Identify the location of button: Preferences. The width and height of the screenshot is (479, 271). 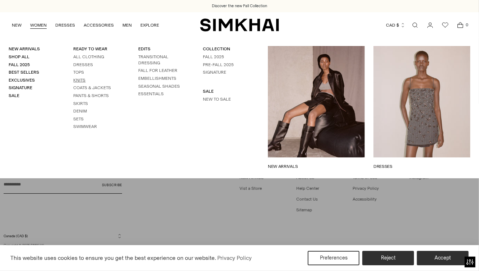
(333, 258).